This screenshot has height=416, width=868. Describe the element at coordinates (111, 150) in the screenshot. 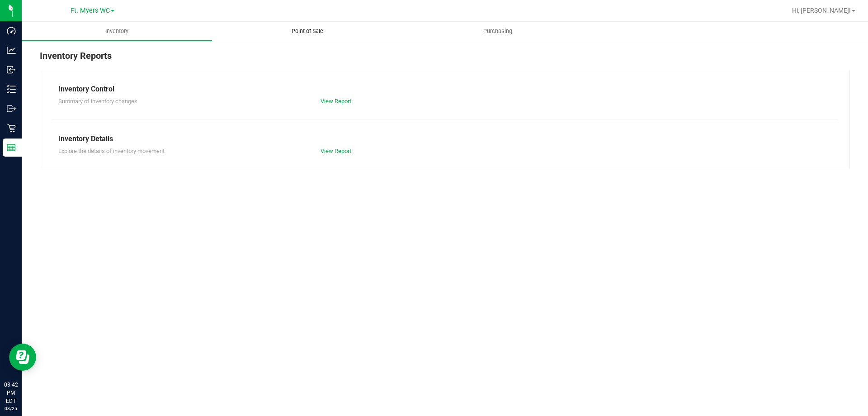

I see `span: Explore the details of inventory movement` at that location.